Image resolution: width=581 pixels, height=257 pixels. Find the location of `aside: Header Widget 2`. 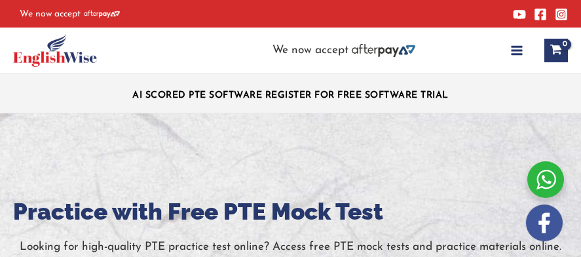

aside: Header Widget 2 is located at coordinates (344, 50).